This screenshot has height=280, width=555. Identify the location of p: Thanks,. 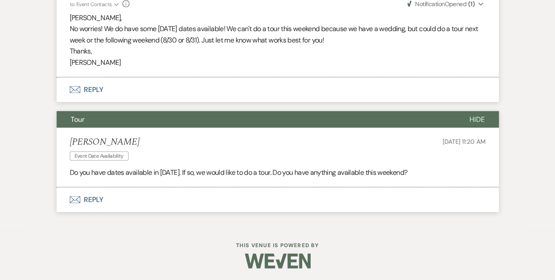
(278, 51).